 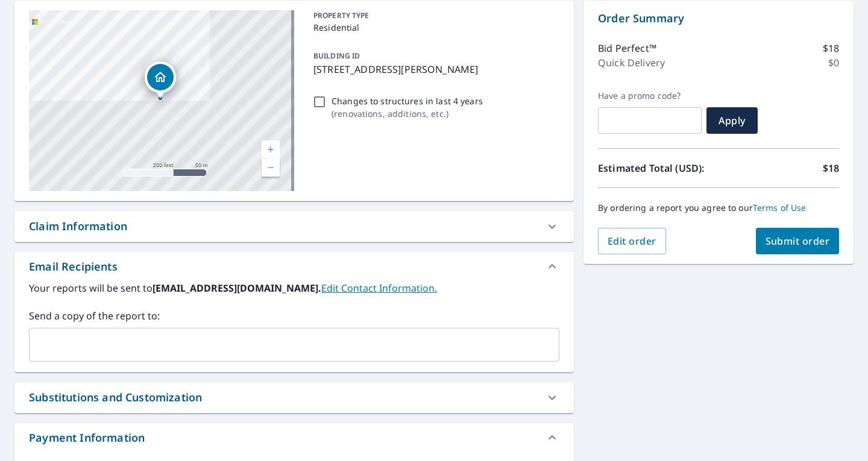 I want to click on label: Send a copy of the report to:, so click(x=294, y=316).